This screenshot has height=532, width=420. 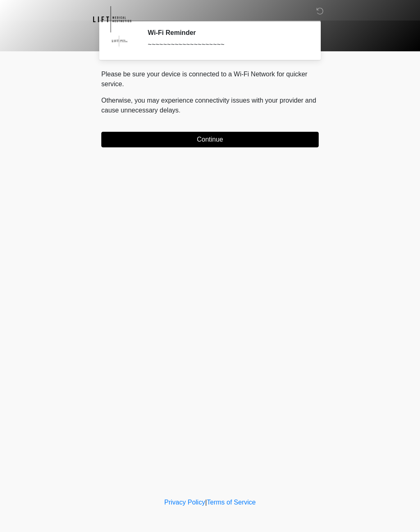 What do you see at coordinates (210, 139) in the screenshot?
I see `button: Continue` at bounding box center [210, 139].